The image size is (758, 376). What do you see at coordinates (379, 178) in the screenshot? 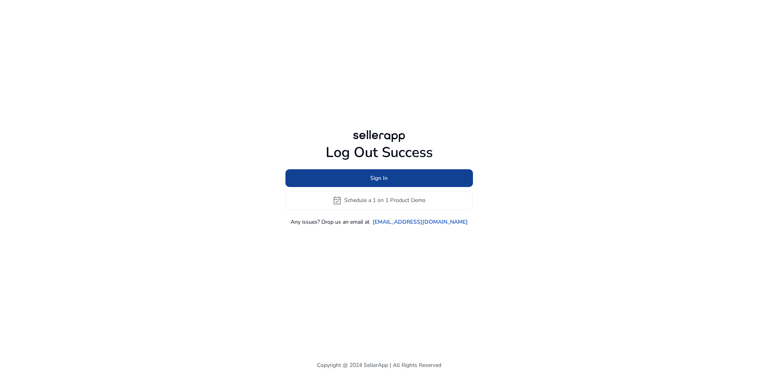
I see `button: Sign In` at bounding box center [379, 178].